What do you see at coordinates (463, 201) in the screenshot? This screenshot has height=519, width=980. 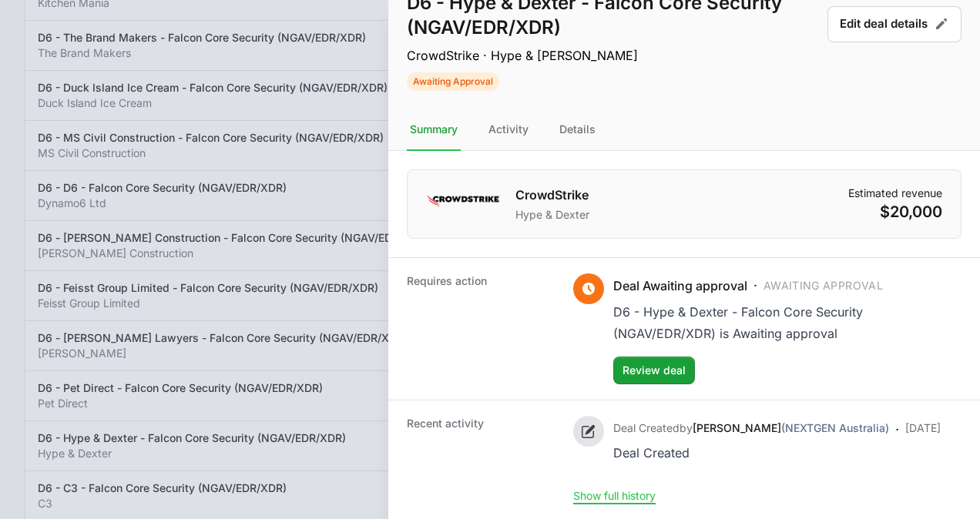 I see `img: CrowdStrike` at bounding box center [463, 201].